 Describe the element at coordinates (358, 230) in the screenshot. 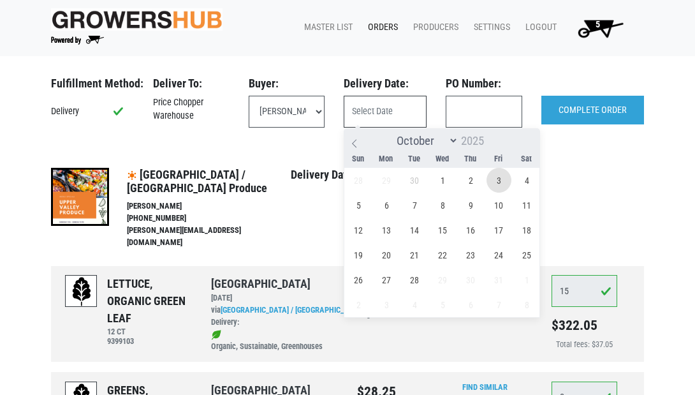

I see `span: October 12, 2025` at that location.